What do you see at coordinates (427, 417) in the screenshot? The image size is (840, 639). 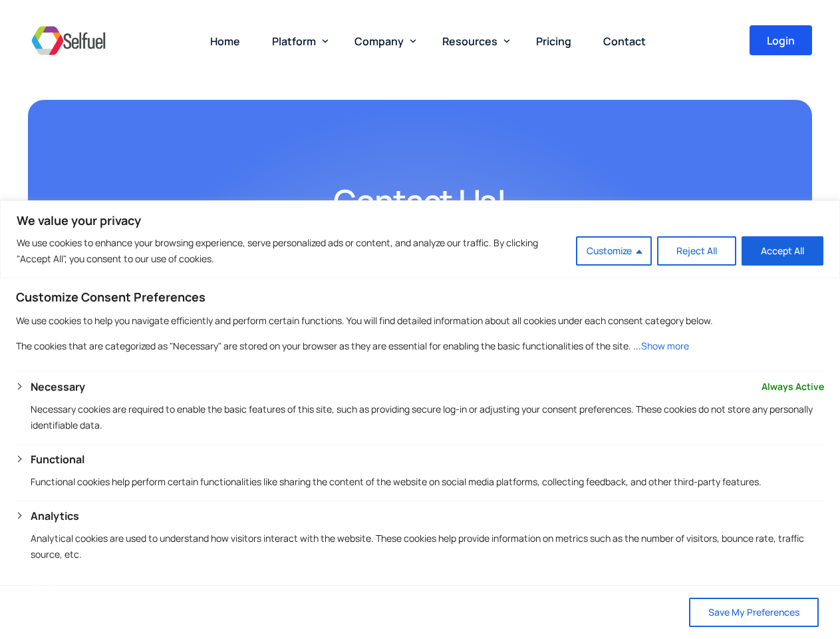 I see `p: Necessary cookies are required to enable the basic features of this site, such as providing secur...` at bounding box center [427, 417].